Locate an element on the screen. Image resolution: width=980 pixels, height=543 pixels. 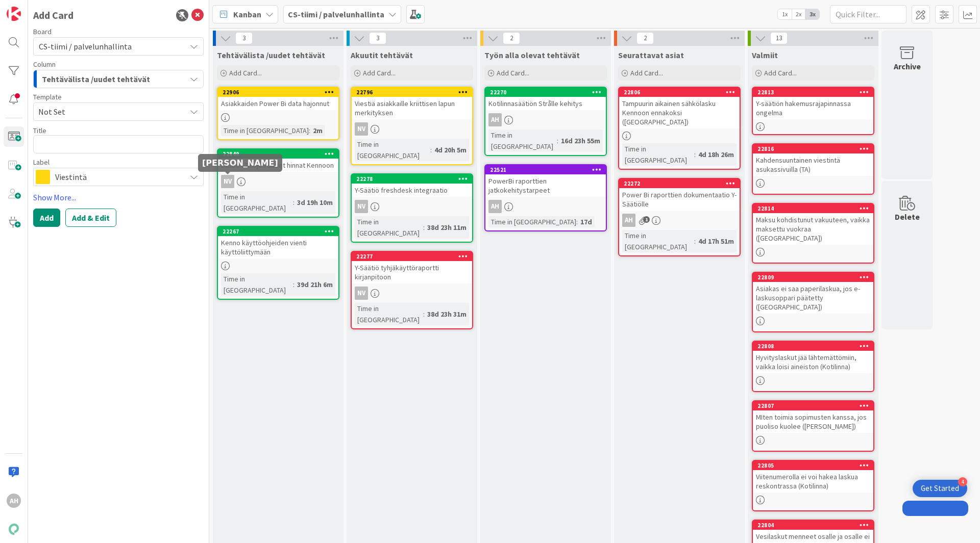
div: 22278 is located at coordinates (412, 179).